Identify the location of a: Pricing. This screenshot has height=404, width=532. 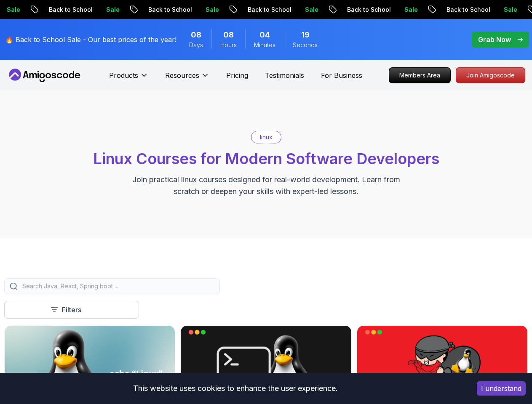
(237, 75).